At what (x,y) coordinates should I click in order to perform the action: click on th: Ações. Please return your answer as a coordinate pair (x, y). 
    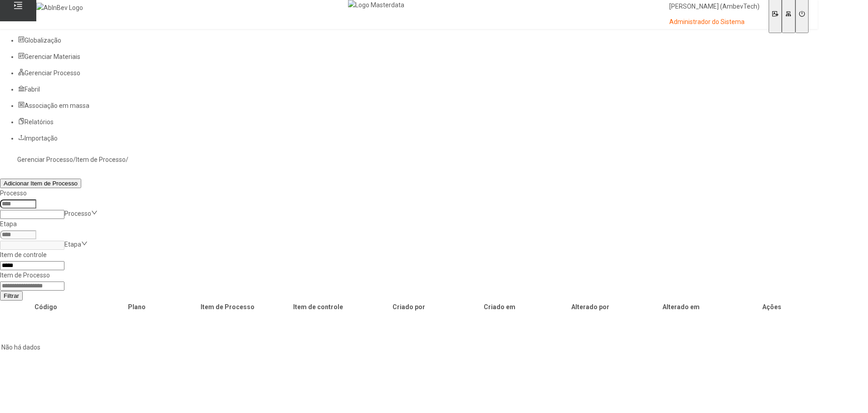
    Looking at the image, I should click on (772, 307).